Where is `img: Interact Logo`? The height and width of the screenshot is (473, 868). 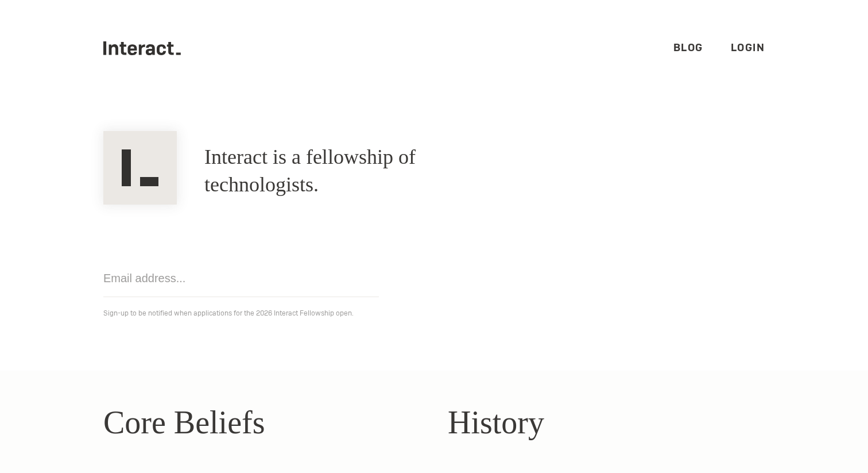
img: Interact Logo is located at coordinates (140, 168).